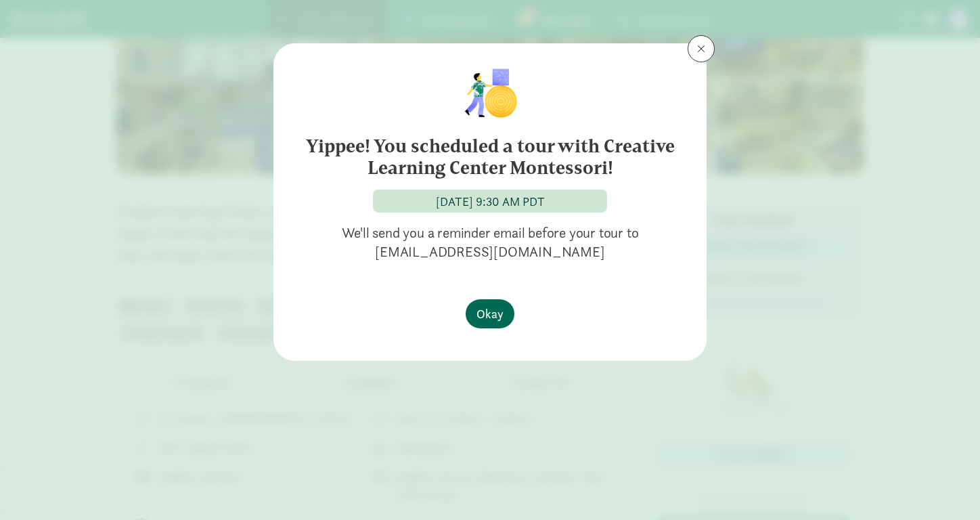  Describe the element at coordinates (490, 157) in the screenshot. I see `h6: Yippee! You scheduled a tour with Creative Learning Center Montessori!` at that location.